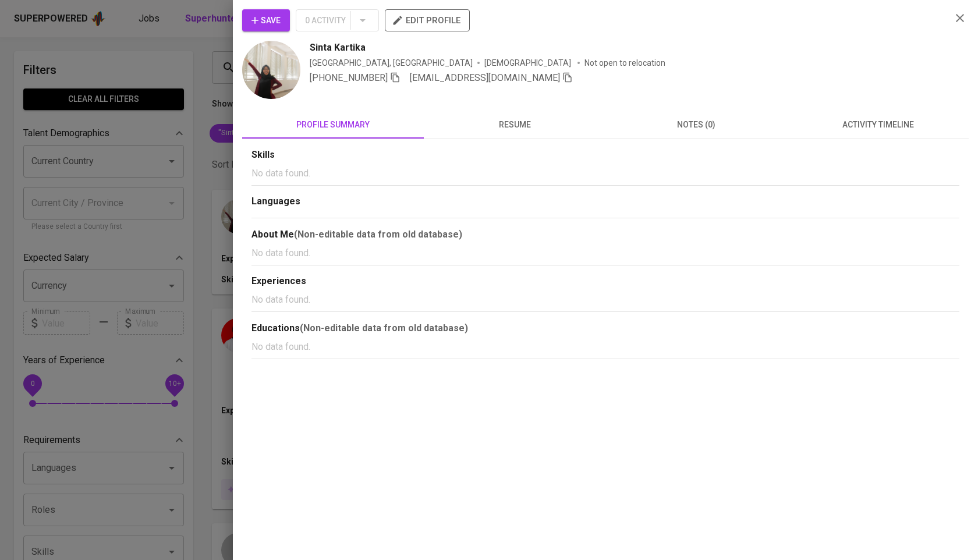 The width and height of the screenshot is (978, 560). Describe the element at coordinates (266, 20) in the screenshot. I see `button: Save` at that location.